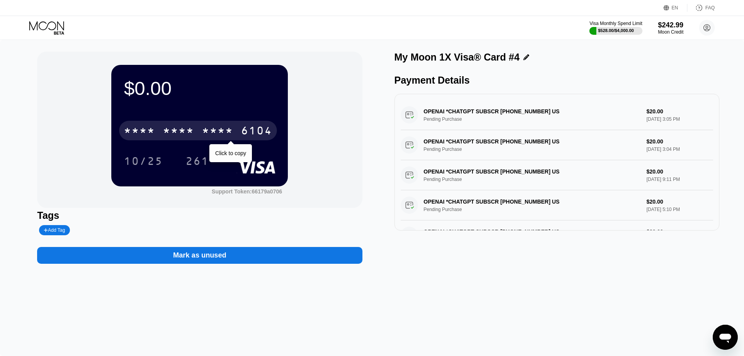  Describe the element at coordinates (200, 88) in the screenshot. I see `div: $0.00` at that location.